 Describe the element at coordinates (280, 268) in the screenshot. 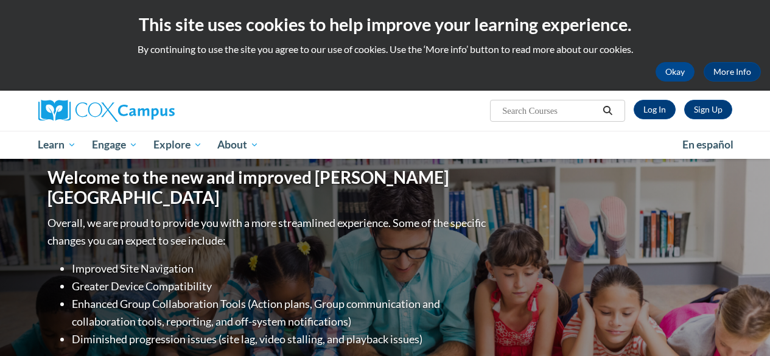

I see `li: Improved Site Navigation` at that location.